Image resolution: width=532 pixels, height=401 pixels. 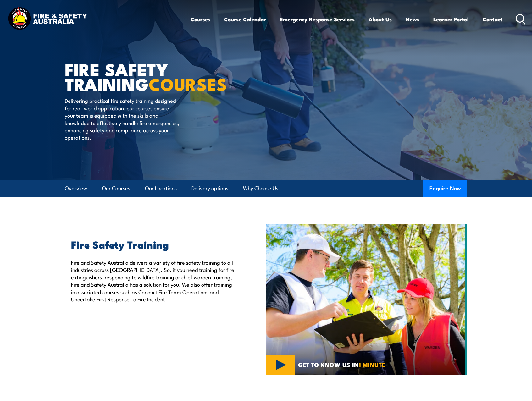 What do you see at coordinates (380, 19) in the screenshot?
I see `a: About Us` at bounding box center [380, 19].